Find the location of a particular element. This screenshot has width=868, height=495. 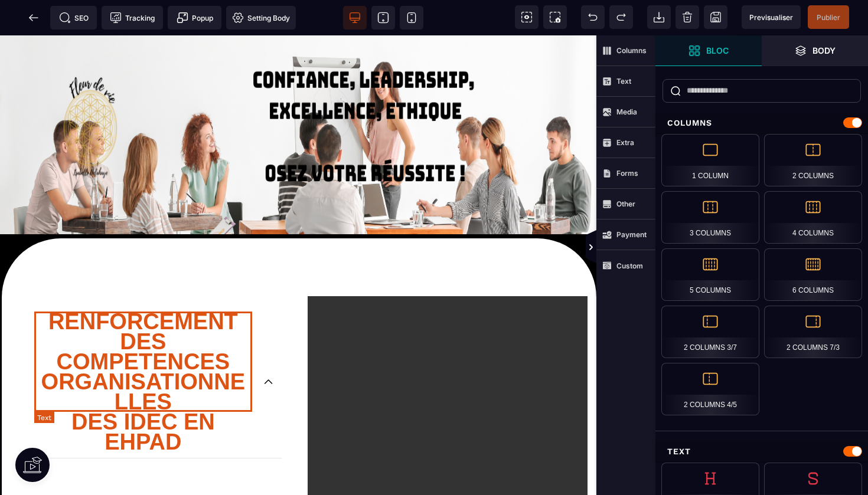

div: Columns is located at coordinates (762, 123).